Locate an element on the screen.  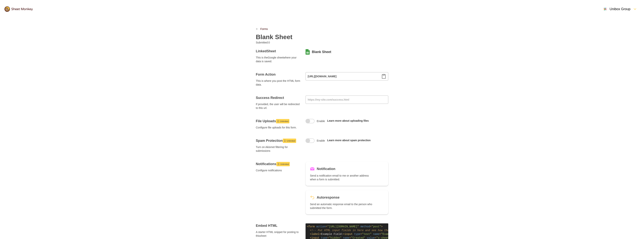
h5: Notification is located at coordinates (326, 169).